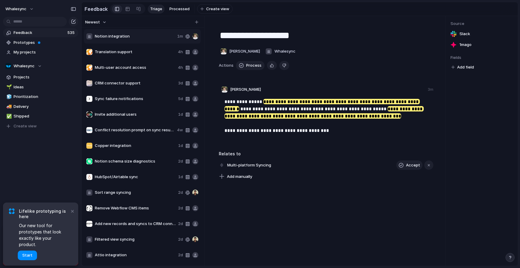 The height and width of the screenshot is (268, 520). What do you see at coordinates (96, 9) in the screenshot?
I see `h2: Feedback` at bounding box center [96, 9].